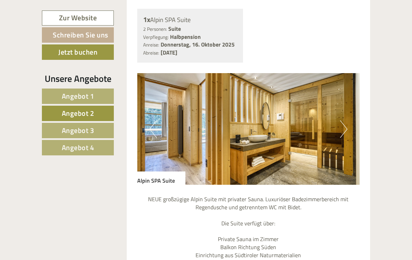  Describe the element at coordinates (185, 37) in the screenshot. I see `b: Halbpension` at that location.